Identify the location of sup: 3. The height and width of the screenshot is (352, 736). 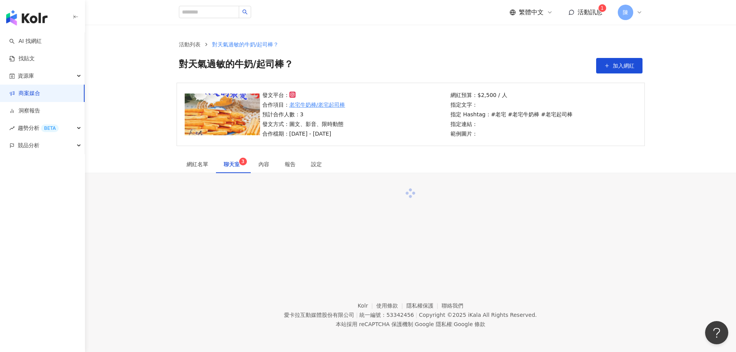
(243, 161).